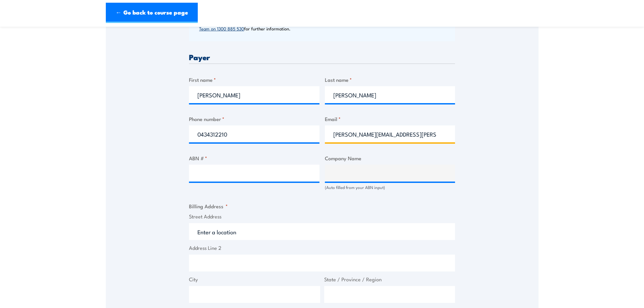  I want to click on div: (Auto filled from your ABN input), so click(390, 187).